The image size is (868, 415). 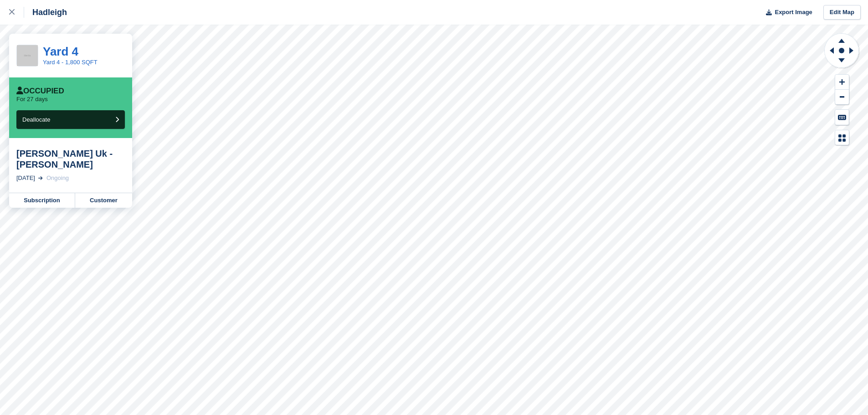 I want to click on button: Keyboard Shortcuts, so click(x=842, y=117).